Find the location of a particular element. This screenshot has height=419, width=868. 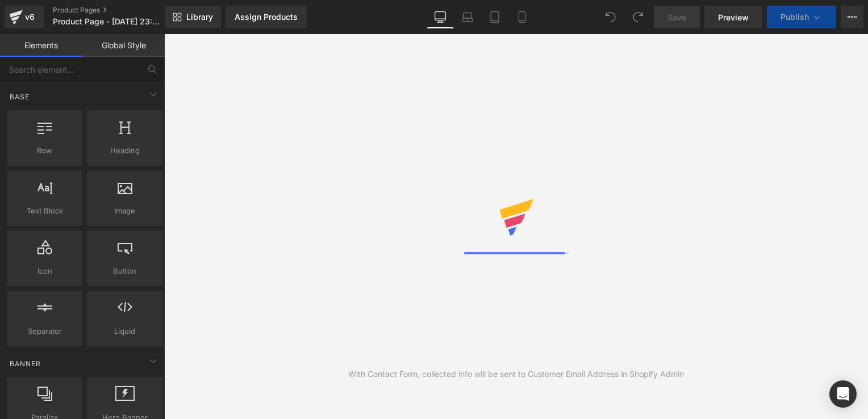

button: Undo is located at coordinates (611, 17).